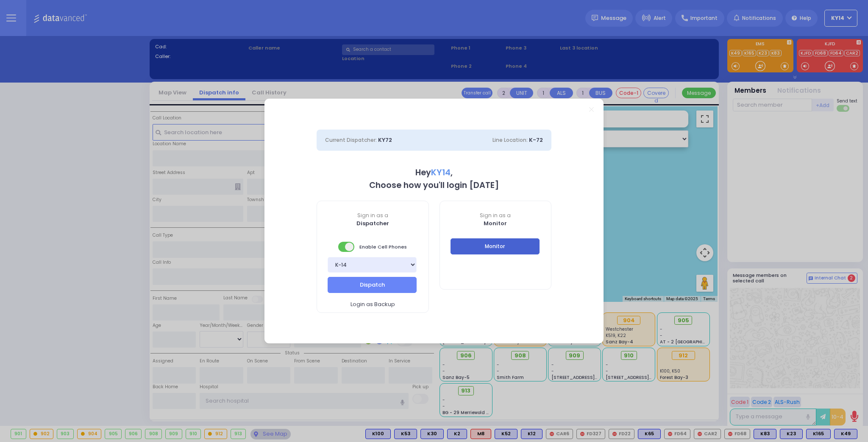 The image size is (868, 442). I want to click on span: KY14, so click(440, 172).